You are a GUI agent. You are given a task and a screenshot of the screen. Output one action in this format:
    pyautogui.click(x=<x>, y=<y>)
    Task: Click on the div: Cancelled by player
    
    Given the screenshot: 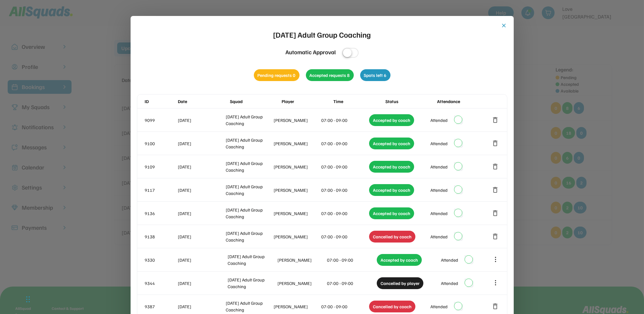 What is the action you would take?
    pyautogui.click(x=400, y=283)
    